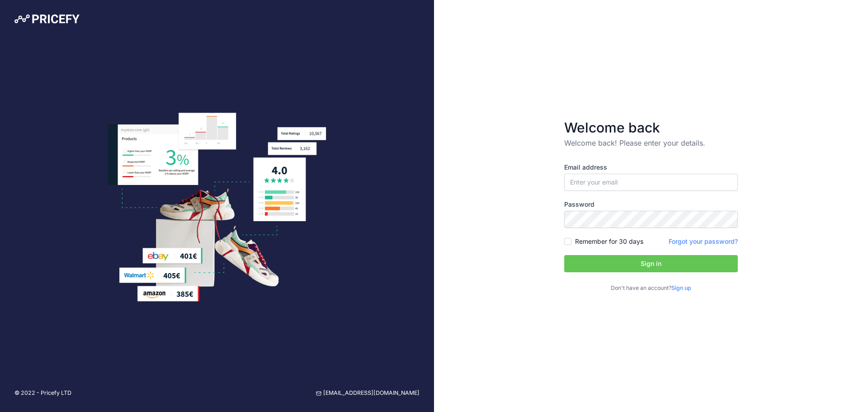 This screenshot has width=868, height=412. I want to click on img: Pricefy, so click(47, 19).